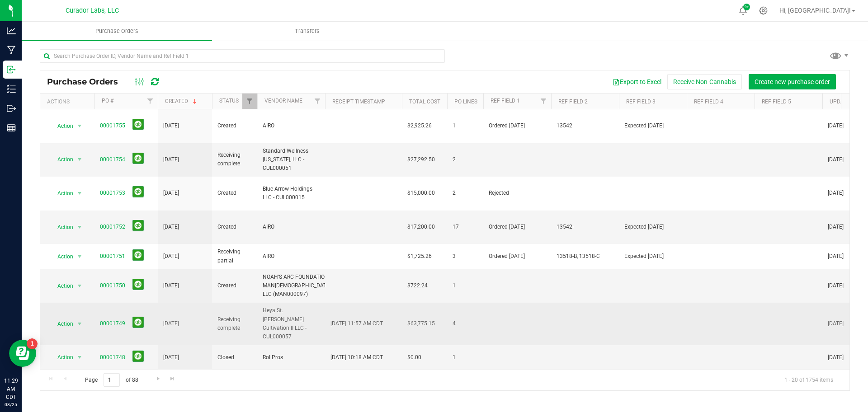  What do you see at coordinates (421, 193) in the screenshot?
I see `span: $15,000.00` at bounding box center [421, 193].